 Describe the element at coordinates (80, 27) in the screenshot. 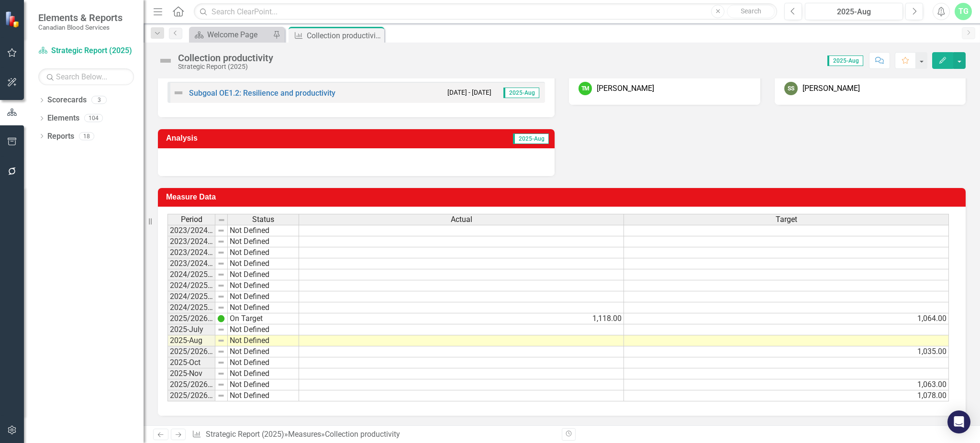

I see `small: Canadian Blood Services` at that location.